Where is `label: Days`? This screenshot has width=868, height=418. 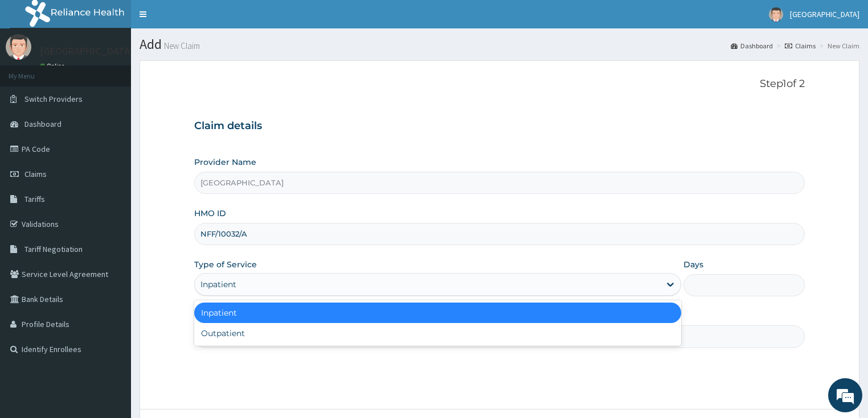
label: Days is located at coordinates (693, 265).